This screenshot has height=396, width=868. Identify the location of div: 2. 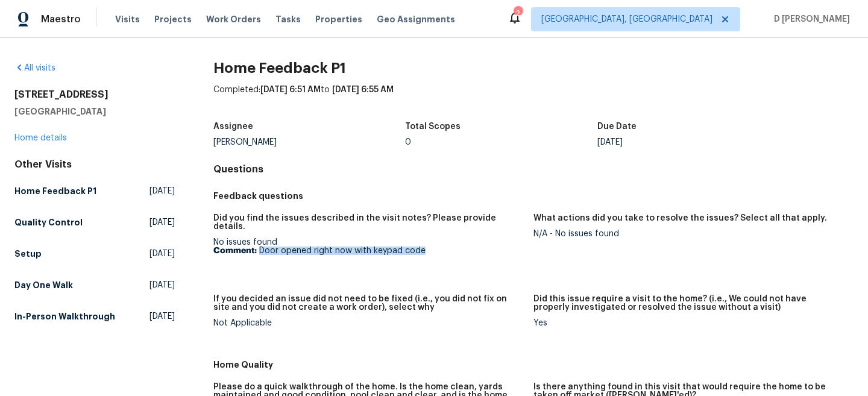
(518, 13).